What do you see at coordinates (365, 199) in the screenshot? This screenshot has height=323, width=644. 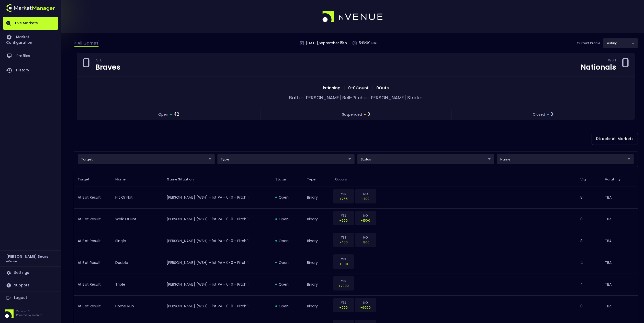 I see `p: -400` at bounding box center [365, 199].